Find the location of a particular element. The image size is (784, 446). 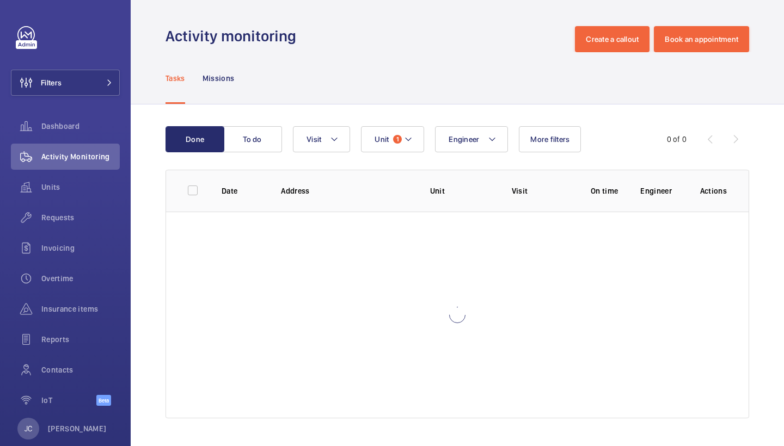

span: Reports is located at coordinates (81, 340).